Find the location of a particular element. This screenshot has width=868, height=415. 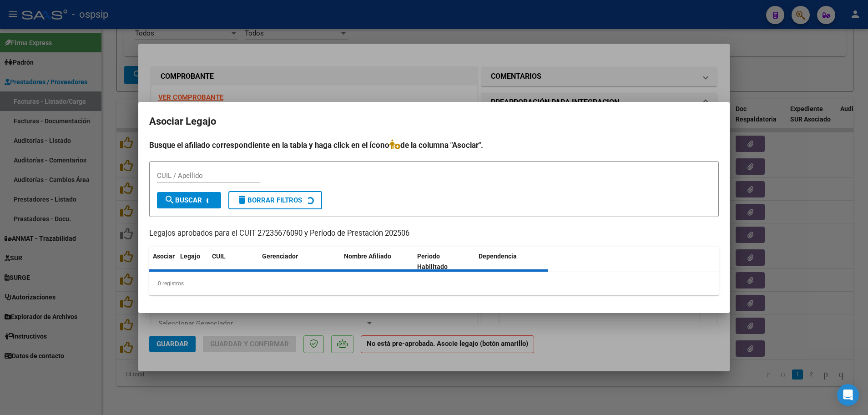

span: Borrar Filtros is located at coordinates (269, 201).